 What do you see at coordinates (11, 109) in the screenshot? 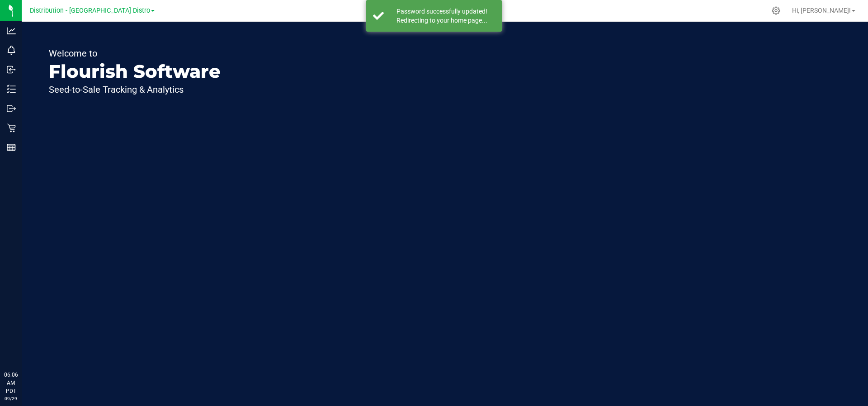
I see `inline-svg: Outbound` at bounding box center [11, 109].